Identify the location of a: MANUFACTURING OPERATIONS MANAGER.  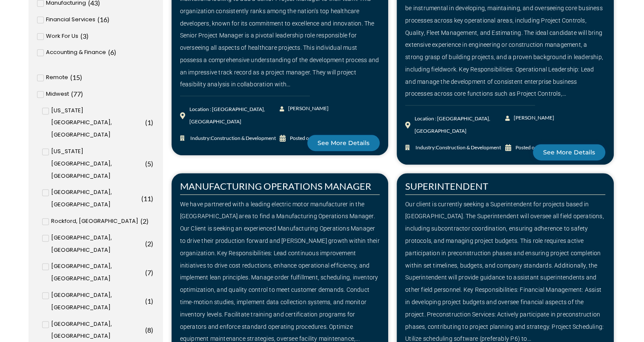
(275, 186).